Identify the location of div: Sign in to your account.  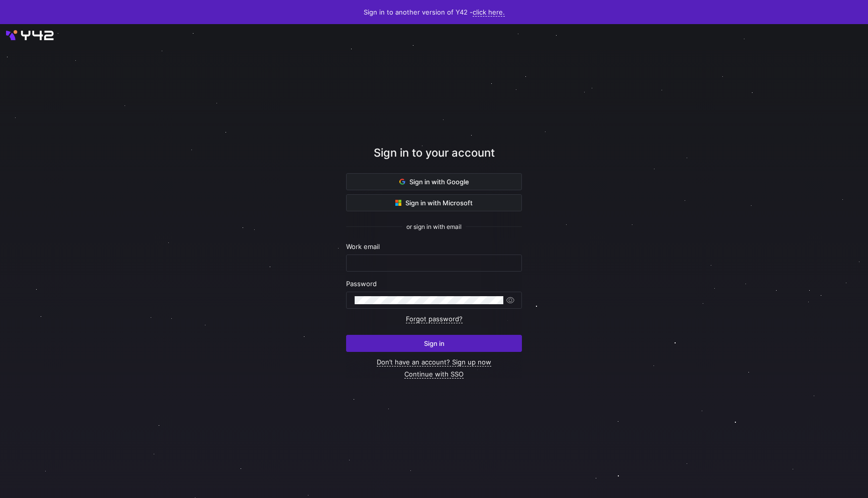
(434, 159).